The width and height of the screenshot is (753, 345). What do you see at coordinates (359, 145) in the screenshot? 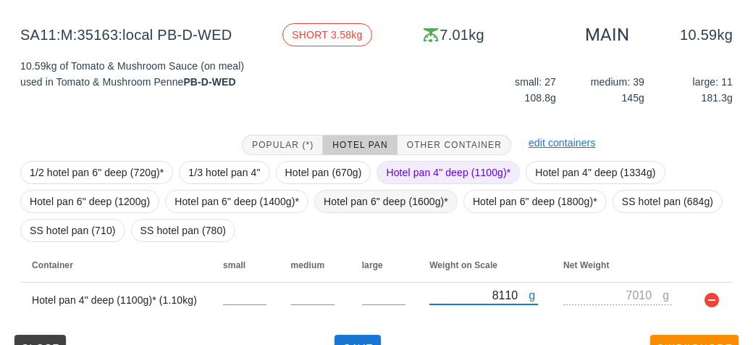
I see `span: Hotel Pan` at bounding box center [359, 145].